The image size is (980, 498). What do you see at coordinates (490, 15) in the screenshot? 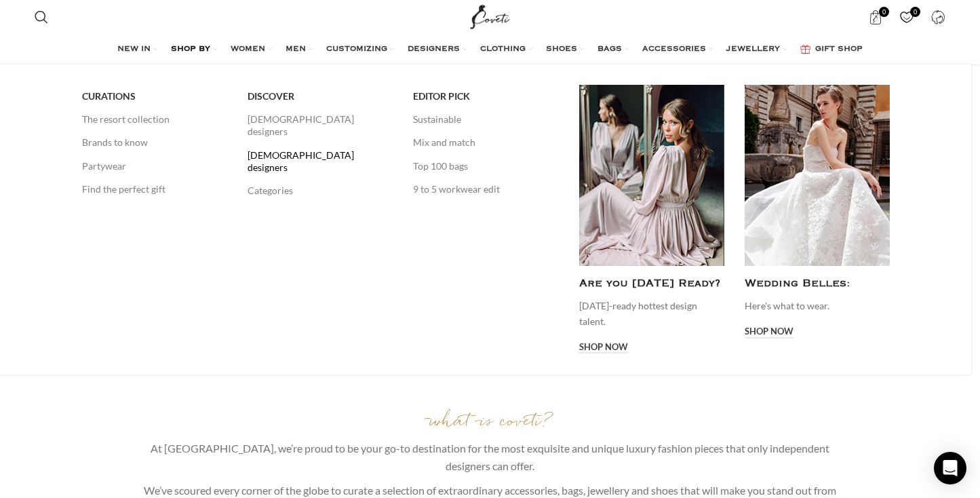
I see `a: Site logo` at bounding box center [490, 15].